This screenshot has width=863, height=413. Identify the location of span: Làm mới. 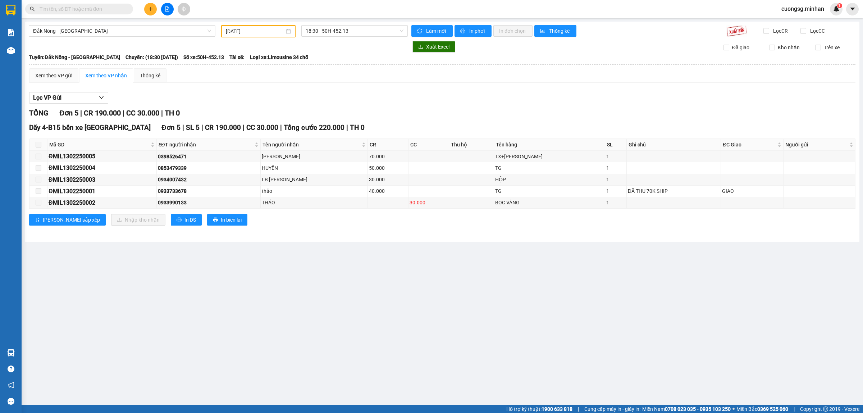
(437, 31).